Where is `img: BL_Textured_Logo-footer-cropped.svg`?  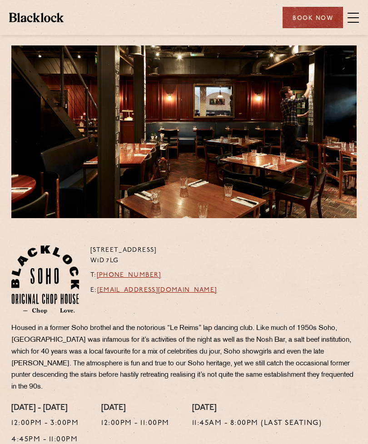
img: BL_Textured_Logo-footer-cropped.svg is located at coordinates (36, 17).